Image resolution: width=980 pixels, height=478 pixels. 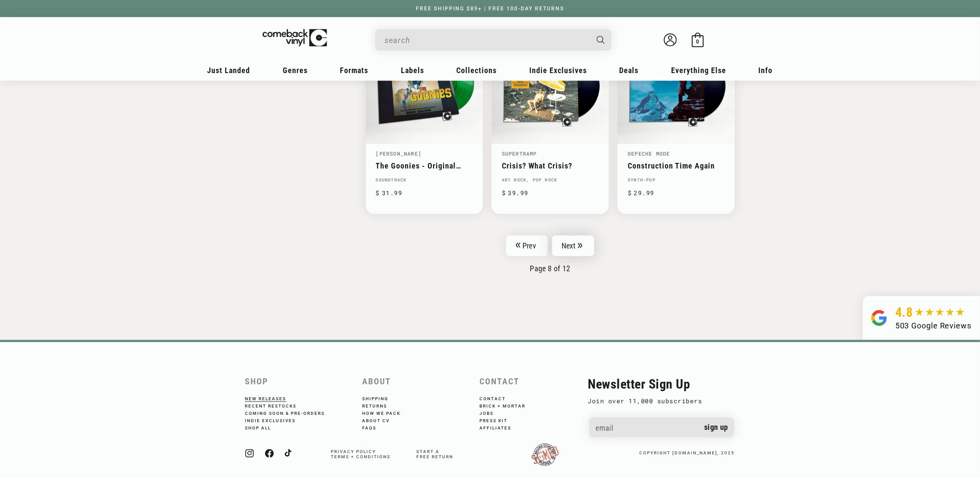 I want to click on a: Affiliates, so click(x=501, y=427).